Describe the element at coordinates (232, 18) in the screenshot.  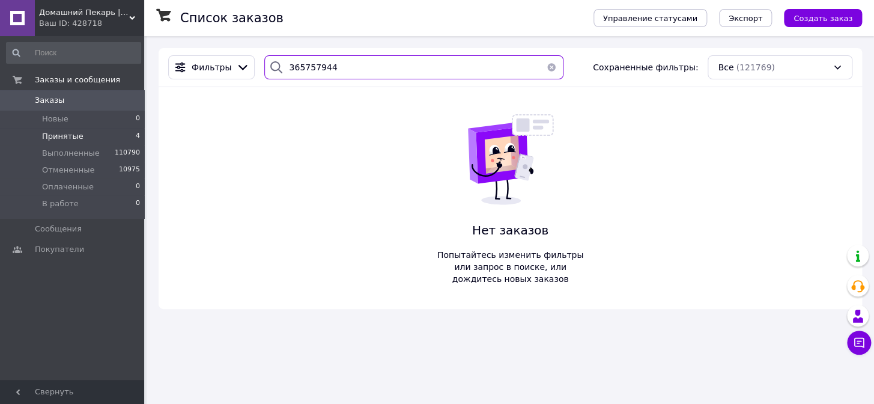
I see `h1: Список заказов` at that location.